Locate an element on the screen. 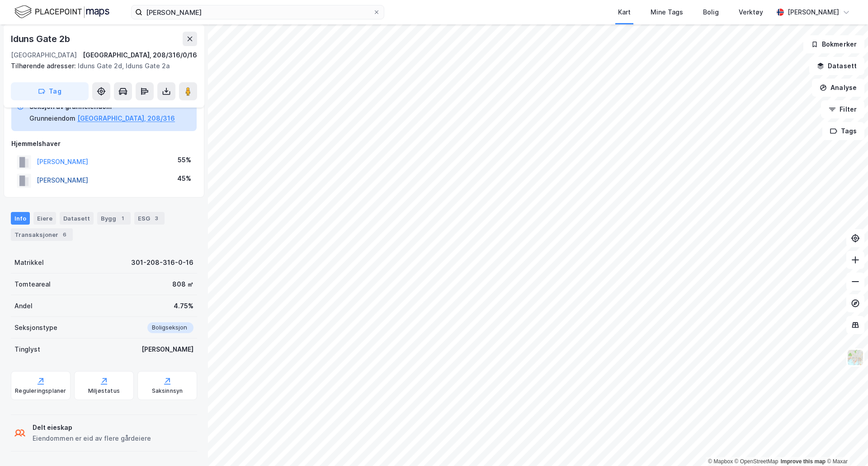 The height and width of the screenshot is (466, 868). div: 3 is located at coordinates (156, 219).